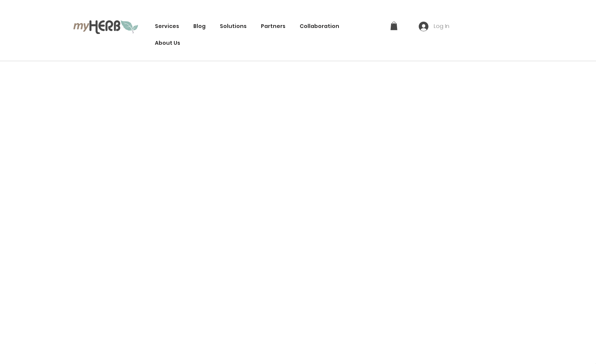 The width and height of the screenshot is (596, 364). Describe the element at coordinates (199, 26) in the screenshot. I see `span: Blog` at that location.